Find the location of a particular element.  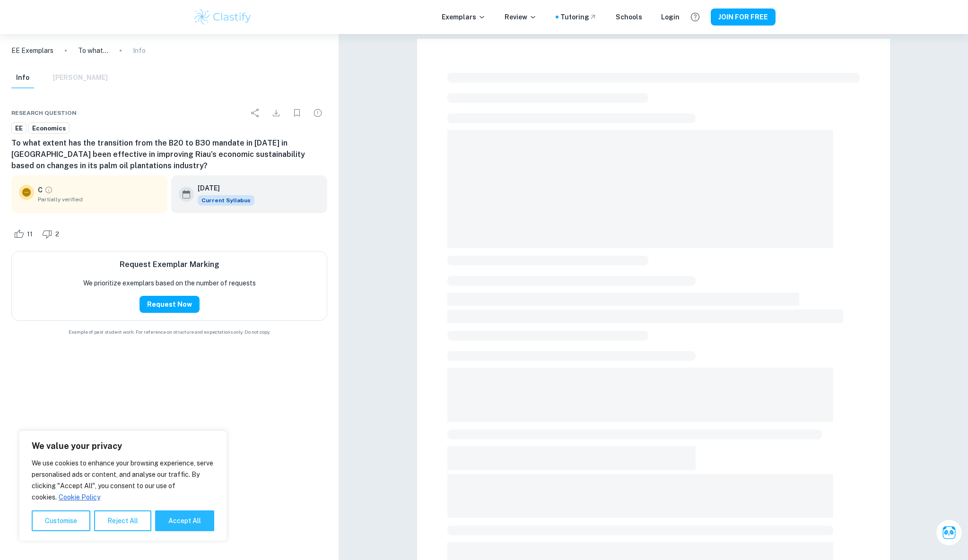

p: We prioritize exemplars based on the number of requests is located at coordinates (169, 283).